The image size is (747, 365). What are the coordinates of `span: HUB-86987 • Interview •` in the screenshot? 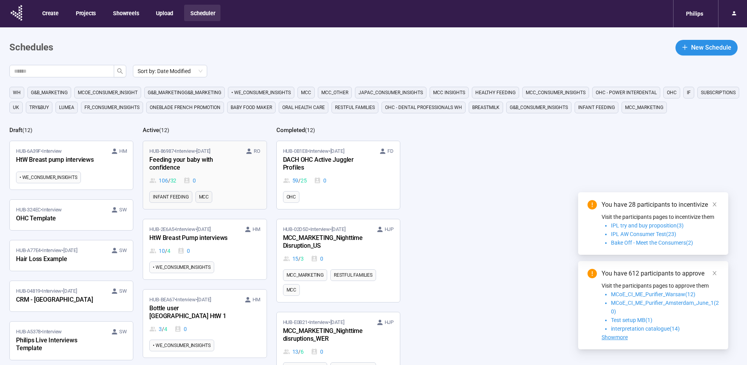 It's located at (180, 151).